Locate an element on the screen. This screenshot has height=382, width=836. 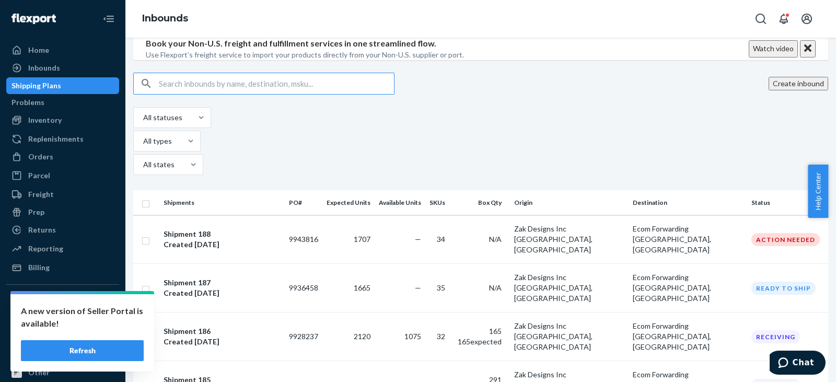
div: 165 is located at coordinates (480, 331).